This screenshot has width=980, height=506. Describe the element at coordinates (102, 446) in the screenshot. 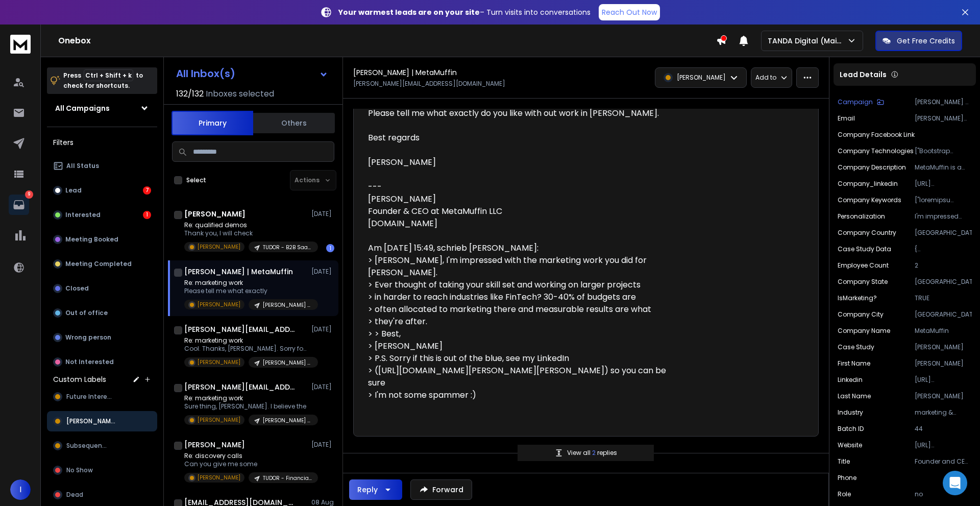

I see `button: Subsequence` at that location.